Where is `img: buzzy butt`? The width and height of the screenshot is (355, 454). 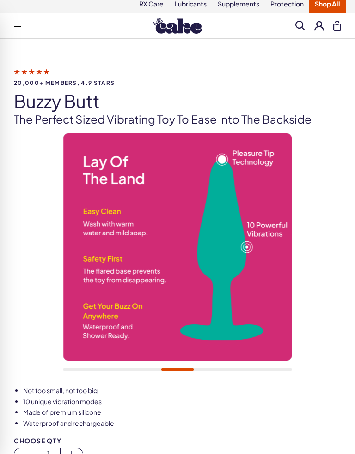
img: buzzy butt is located at coordinates (177, 247).